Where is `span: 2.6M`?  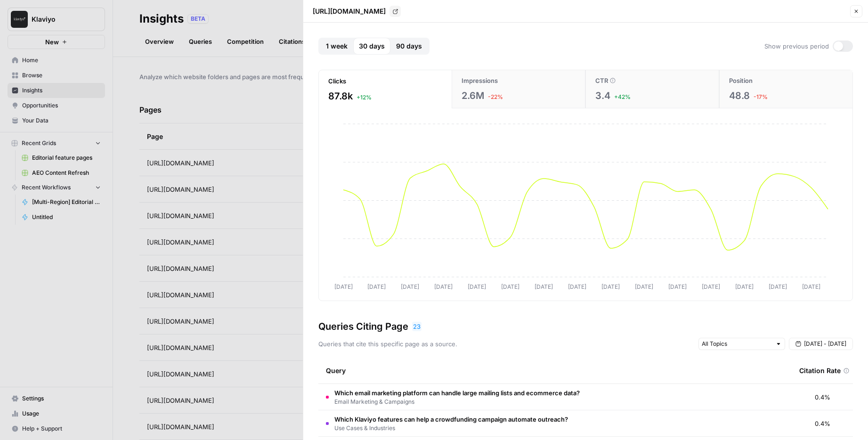
span: 2.6M is located at coordinates (473, 96).